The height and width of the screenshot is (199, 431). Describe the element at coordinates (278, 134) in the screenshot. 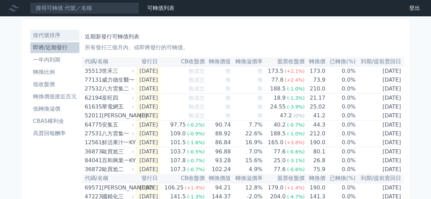

I see `div: 188.5` at that location.